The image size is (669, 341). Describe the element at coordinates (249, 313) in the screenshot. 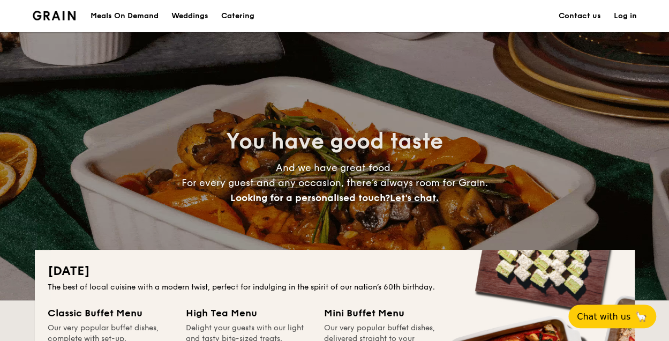

I see `div: High Tea Menu` at that location.